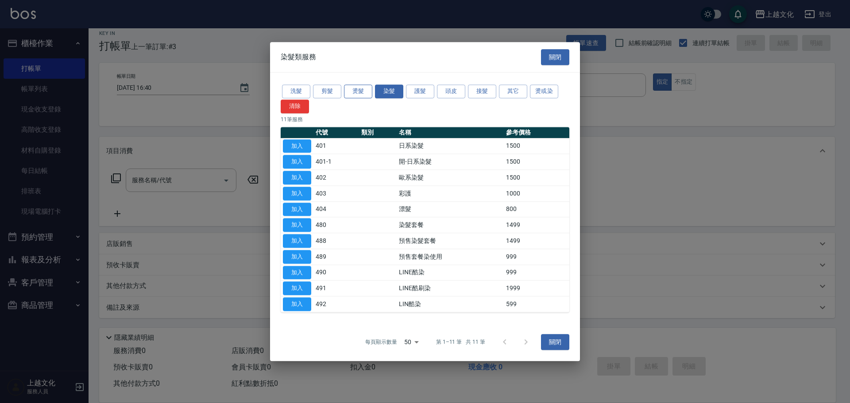  I want to click on button: 洗髮, so click(296, 91).